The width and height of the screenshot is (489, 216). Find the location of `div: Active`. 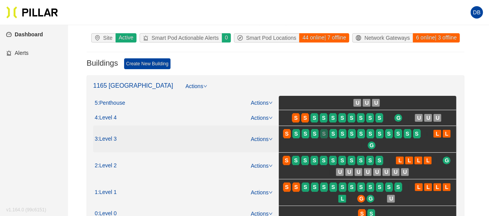

div: Active is located at coordinates (126, 38).